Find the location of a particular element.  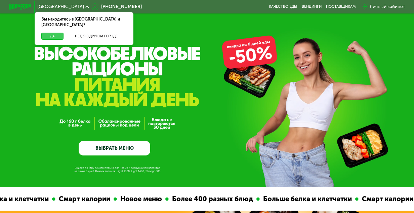

a: ВЫБРАТЬ МЕНЮ is located at coordinates (114, 148).